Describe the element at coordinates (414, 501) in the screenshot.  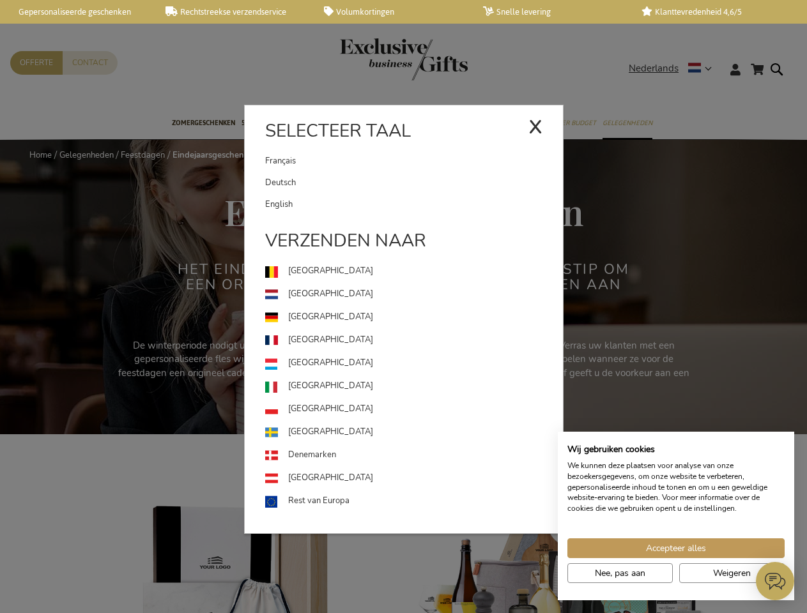
I see `a: Rest van Europa` at that location.